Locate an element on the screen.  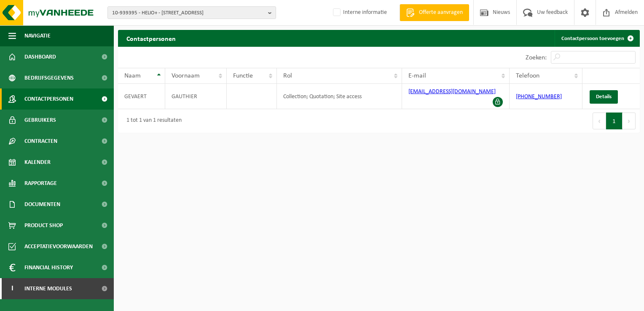
a: Details is located at coordinates (604, 97).